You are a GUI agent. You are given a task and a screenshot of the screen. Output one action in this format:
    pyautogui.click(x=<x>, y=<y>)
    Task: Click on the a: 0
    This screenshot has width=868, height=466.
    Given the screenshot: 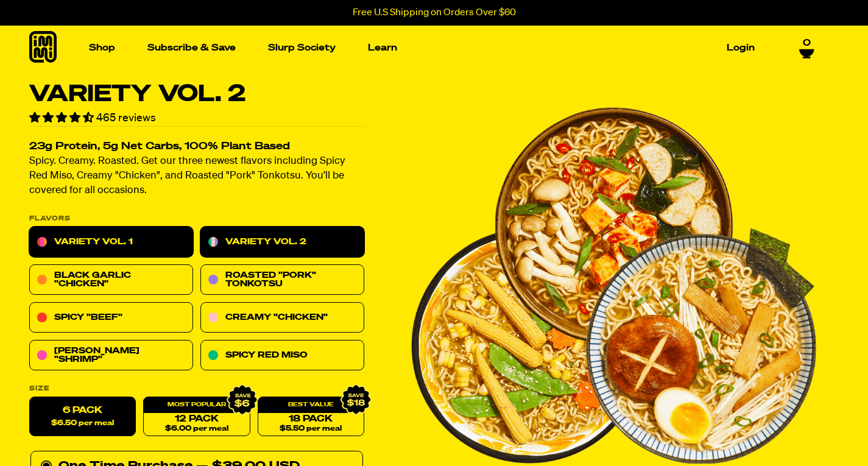 What is the action you would take?
    pyautogui.click(x=807, y=45)
    